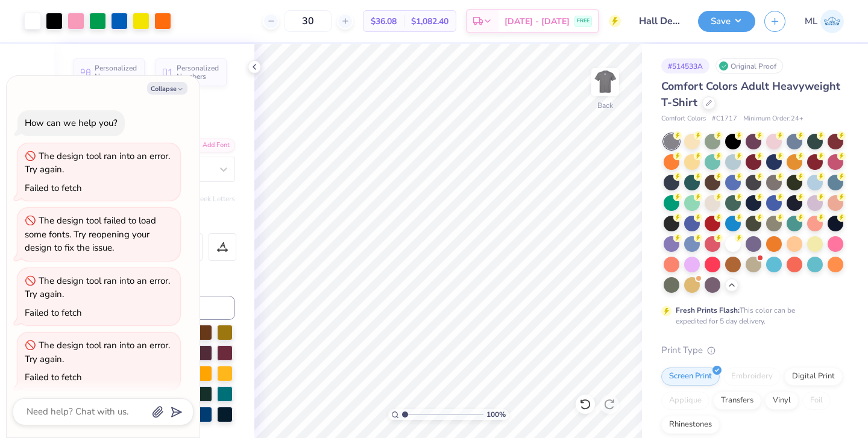 The width and height of the screenshot is (868, 438). What do you see at coordinates (583, 21) in the screenshot?
I see `span: FREE` at bounding box center [583, 21].